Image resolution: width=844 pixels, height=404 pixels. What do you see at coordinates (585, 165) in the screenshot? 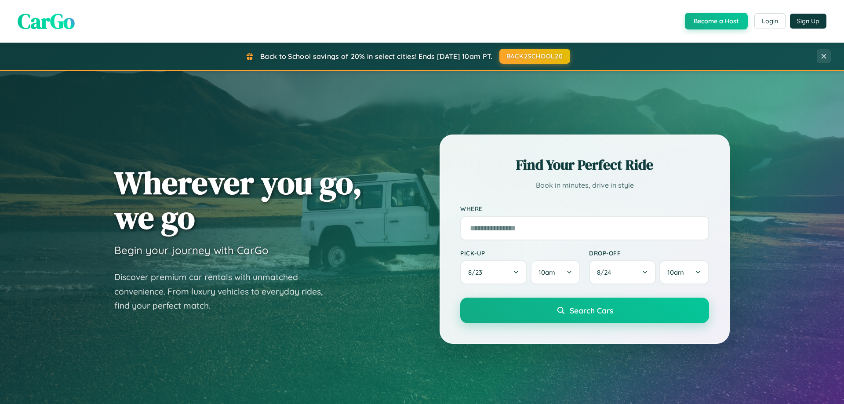
I see `h2: Find Your Perfect Ride` at bounding box center [585, 165].